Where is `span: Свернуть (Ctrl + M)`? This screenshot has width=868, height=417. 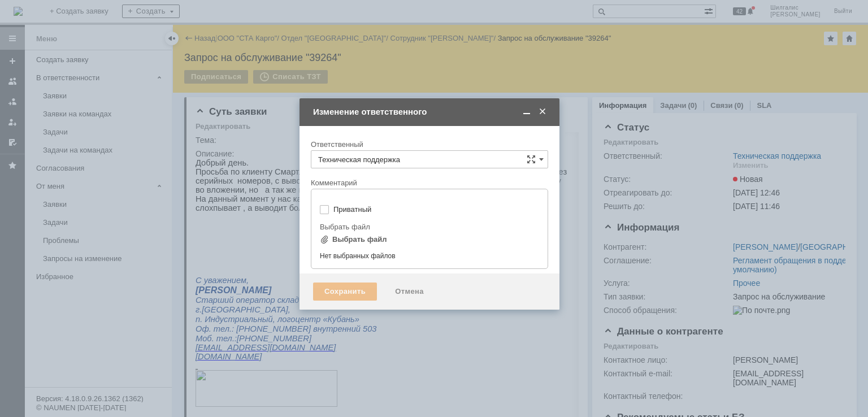 span: Свернуть (Ctrl + M) is located at coordinates (527, 112).